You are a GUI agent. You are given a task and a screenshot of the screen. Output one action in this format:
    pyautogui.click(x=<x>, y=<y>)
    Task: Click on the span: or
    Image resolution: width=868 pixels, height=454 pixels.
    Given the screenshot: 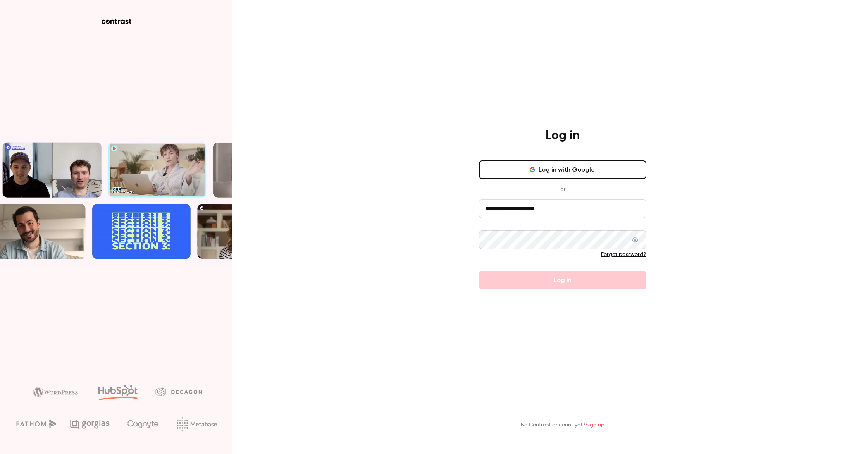 What is the action you would take?
    pyautogui.click(x=563, y=189)
    